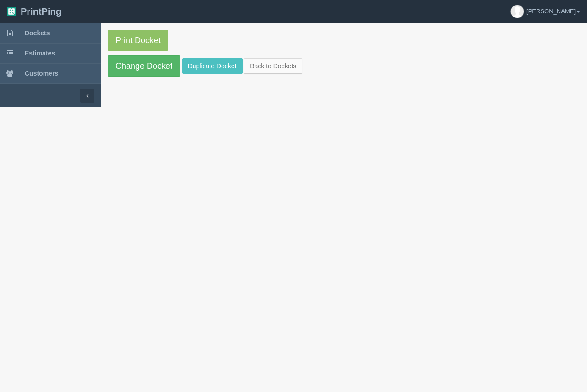 Image resolution: width=587 pixels, height=392 pixels. What do you see at coordinates (144, 66) in the screenshot?
I see `a: Change Docket` at bounding box center [144, 66].